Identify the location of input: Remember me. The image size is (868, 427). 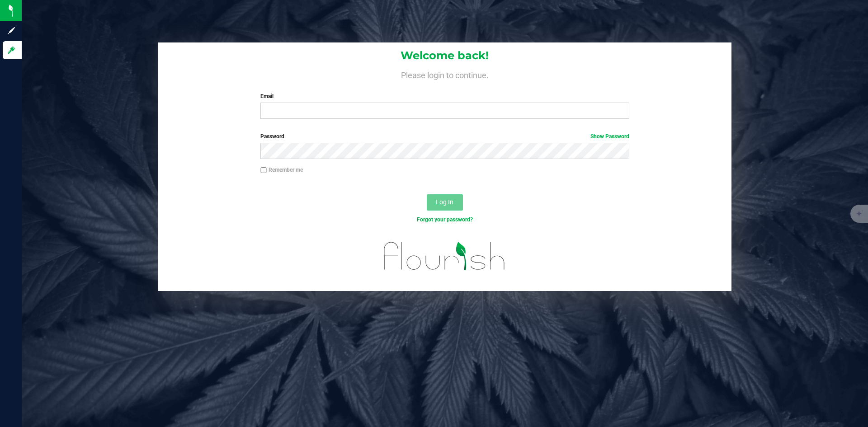
(263, 171).